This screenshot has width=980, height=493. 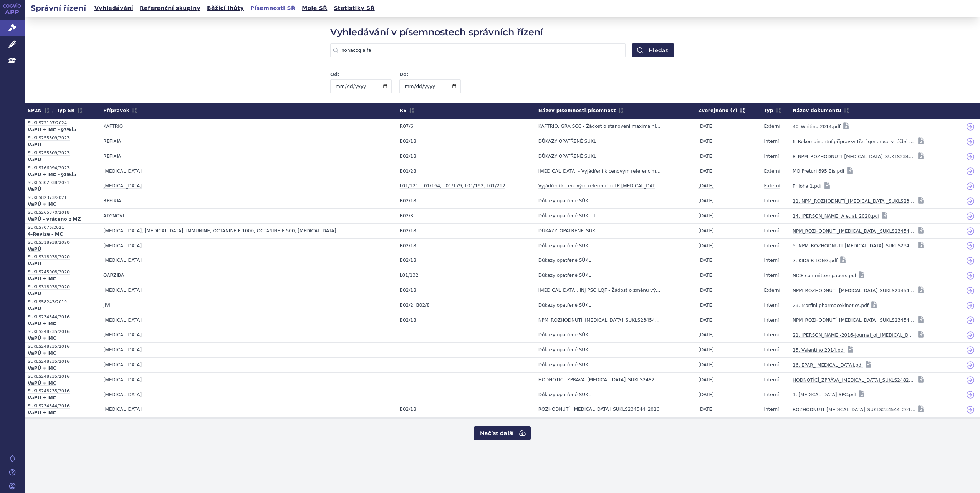 I want to click on span: KAFTRIO, so click(x=113, y=127).